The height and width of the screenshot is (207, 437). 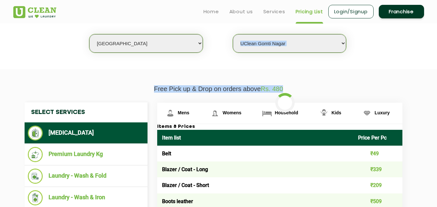 What do you see at coordinates (35, 198) in the screenshot?
I see `img: Laundry - Wash & Iron` at bounding box center [35, 198].